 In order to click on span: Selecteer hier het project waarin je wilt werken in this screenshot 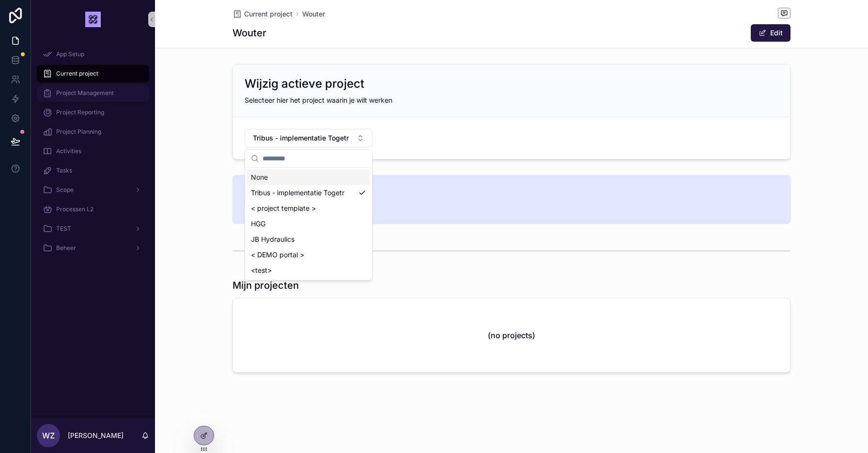, I will do `click(318, 100)`.